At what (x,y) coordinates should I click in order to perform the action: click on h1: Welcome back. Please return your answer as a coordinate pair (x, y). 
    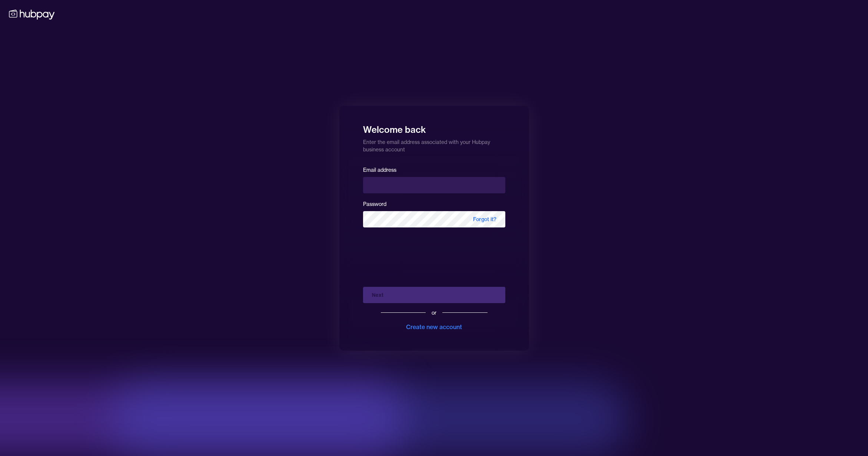
    Looking at the image, I should click on (434, 128).